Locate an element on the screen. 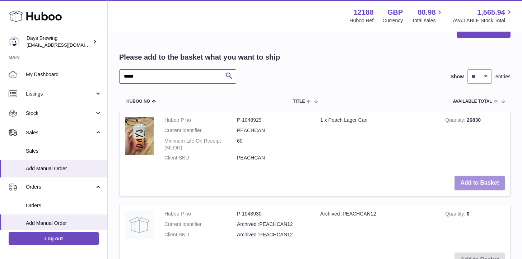 Image resolution: width=522 pixels, height=259 pixels. dt: Minimum Life On Receipt (MLOR) is located at coordinates (201, 144).